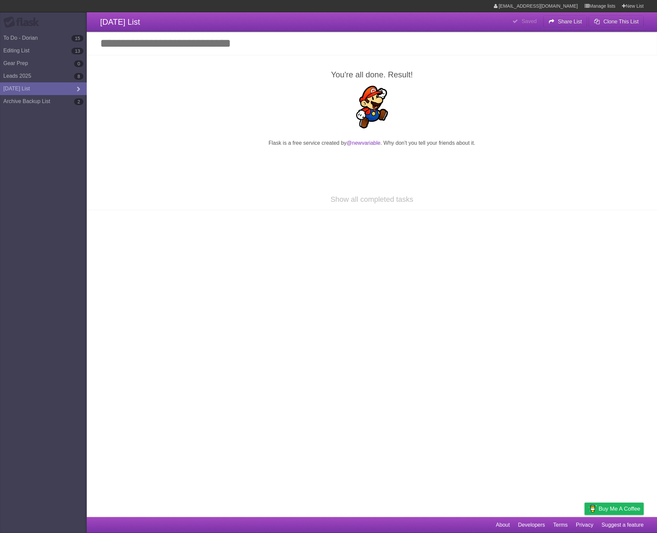 This screenshot has width=657, height=533. I want to click on img: Buy me a coffee, so click(592, 509).